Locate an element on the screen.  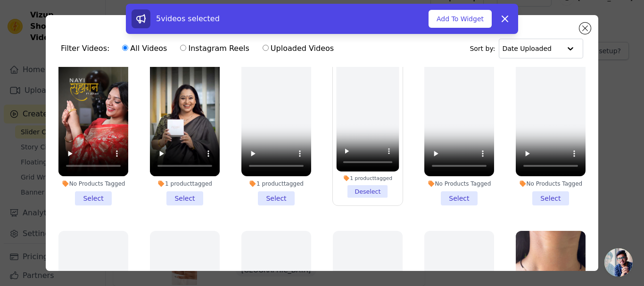
a: Open chat is located at coordinates (619, 262).